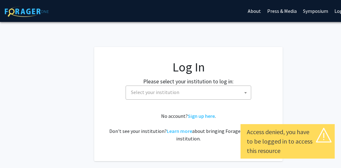 This screenshot has width=341, height=168. I want to click on a: Sign up here, so click(201, 116).